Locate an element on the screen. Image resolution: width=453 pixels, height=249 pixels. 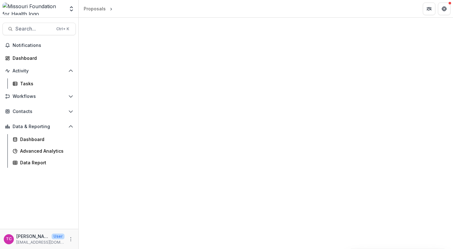
nav: breadcrumb is located at coordinates (98, 8).